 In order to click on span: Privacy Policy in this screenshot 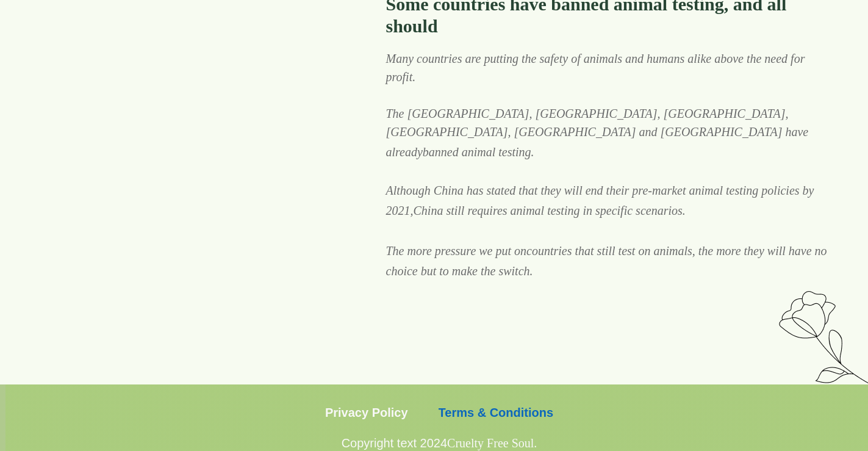, I will do `click(367, 413)`.